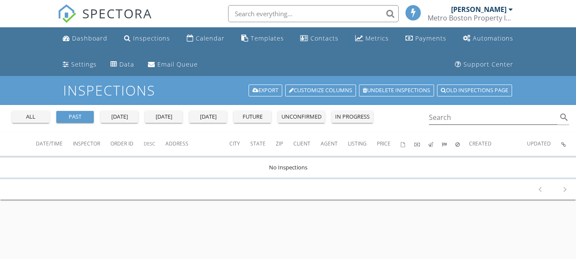 The height and width of the screenshot is (259, 576). What do you see at coordinates (539, 143) in the screenshot?
I see `span: Updated` at bounding box center [539, 143].